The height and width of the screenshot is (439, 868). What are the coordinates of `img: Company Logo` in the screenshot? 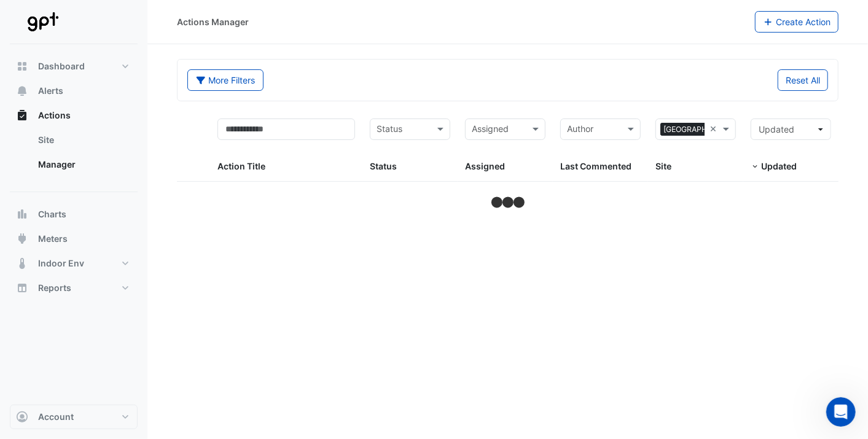 It's located at (43, 22).